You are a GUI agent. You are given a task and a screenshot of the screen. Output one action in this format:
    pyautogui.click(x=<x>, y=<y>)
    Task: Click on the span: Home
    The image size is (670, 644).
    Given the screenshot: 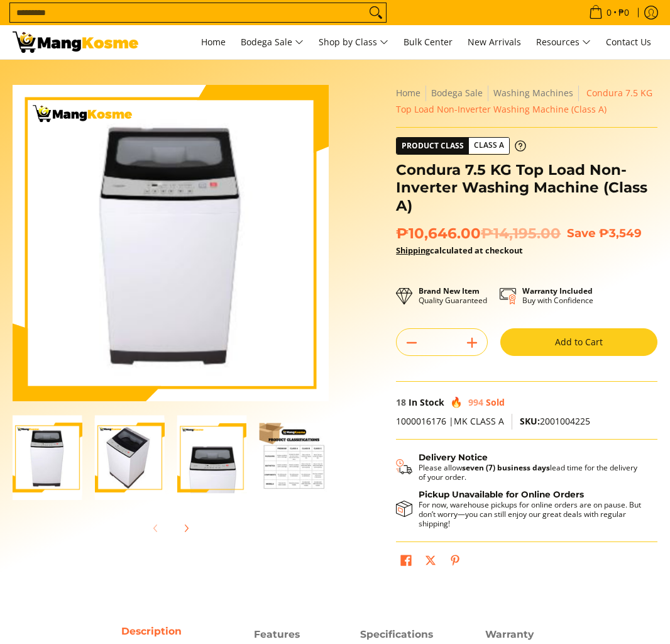 What is the action you would take?
    pyautogui.click(x=213, y=42)
    